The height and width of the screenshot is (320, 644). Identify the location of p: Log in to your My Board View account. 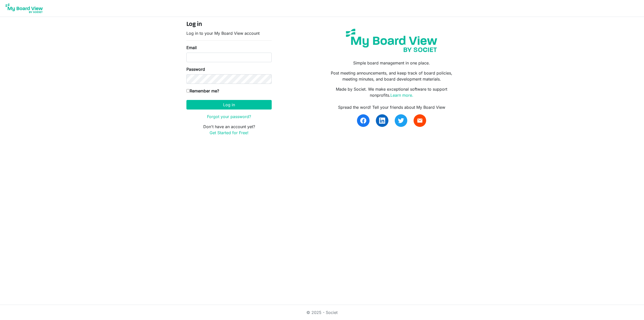
(229, 33).